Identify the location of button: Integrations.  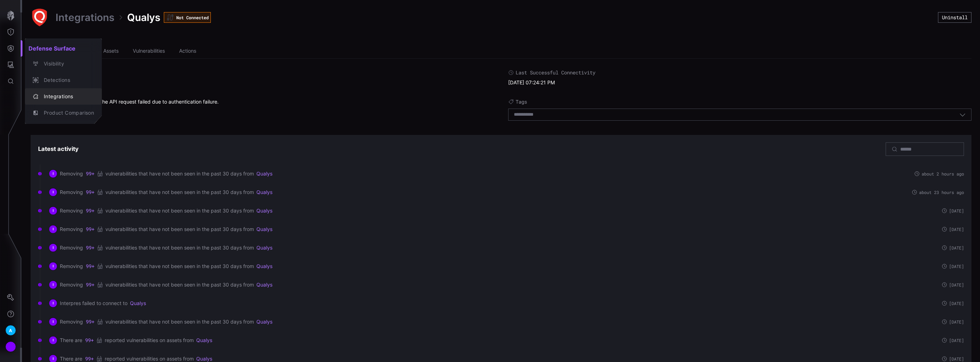
(63, 96).